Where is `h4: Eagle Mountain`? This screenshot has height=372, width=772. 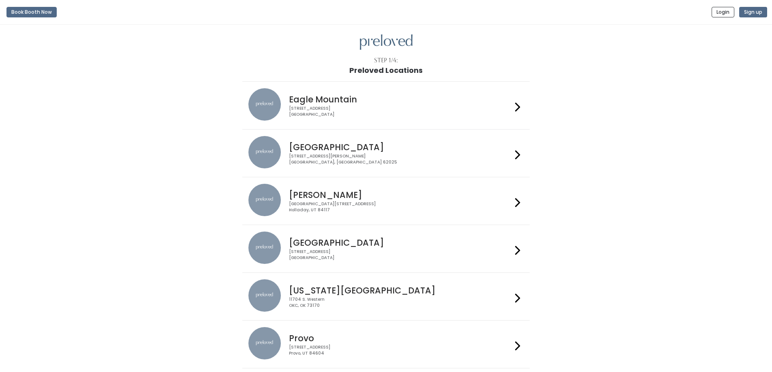 h4: Eagle Mountain is located at coordinates (400, 99).